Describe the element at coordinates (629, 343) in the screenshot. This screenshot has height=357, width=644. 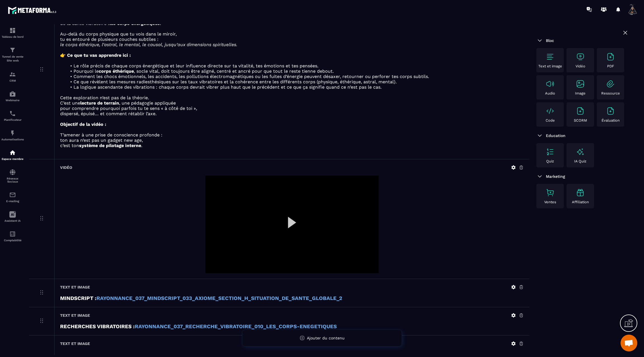
I see `div: Ouvrir le chat` at that location.